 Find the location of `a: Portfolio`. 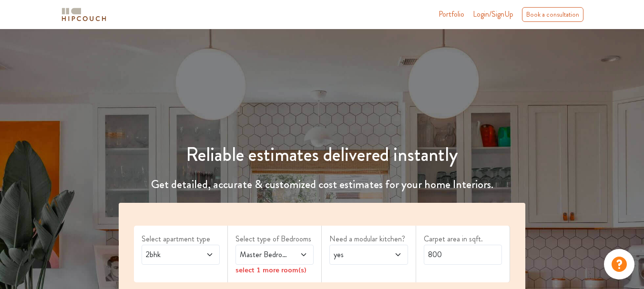

a: Portfolio is located at coordinates (452, 14).